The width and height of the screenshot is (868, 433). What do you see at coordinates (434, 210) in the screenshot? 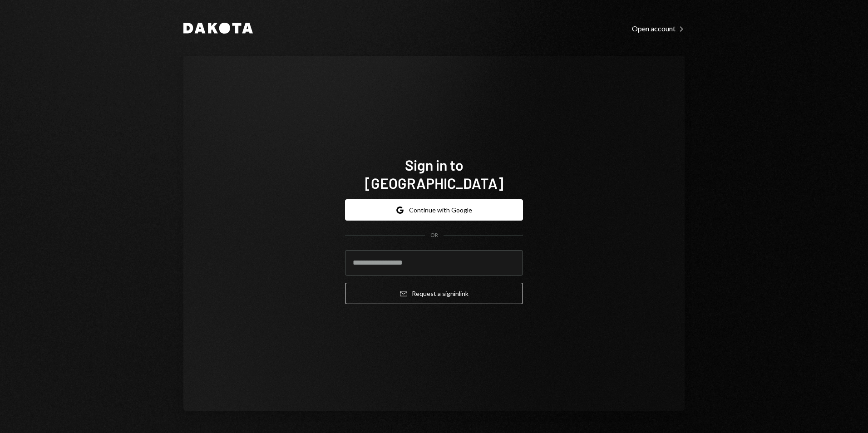
I see `button: Continue with Google` at bounding box center [434, 210].